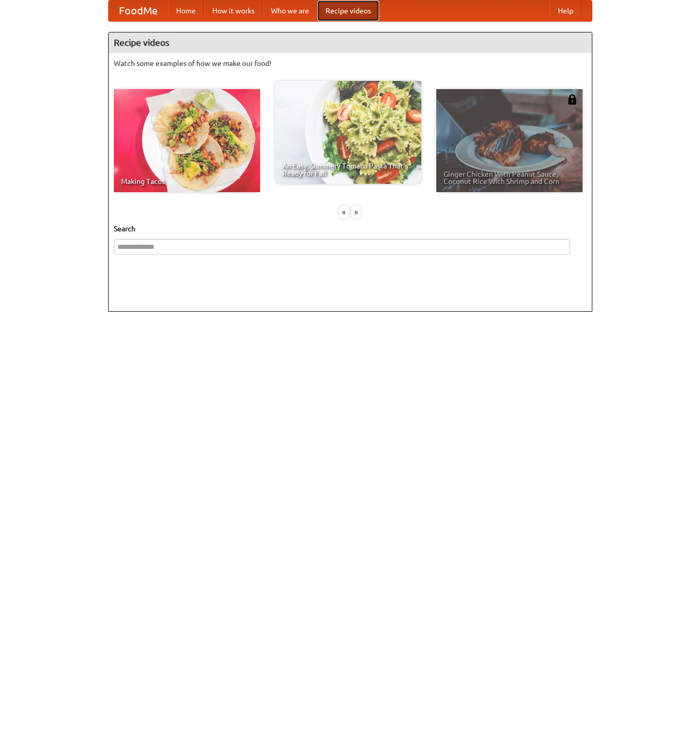 Image resolution: width=700 pixels, height=729 pixels. I want to click on h4: Recipe videos, so click(350, 43).